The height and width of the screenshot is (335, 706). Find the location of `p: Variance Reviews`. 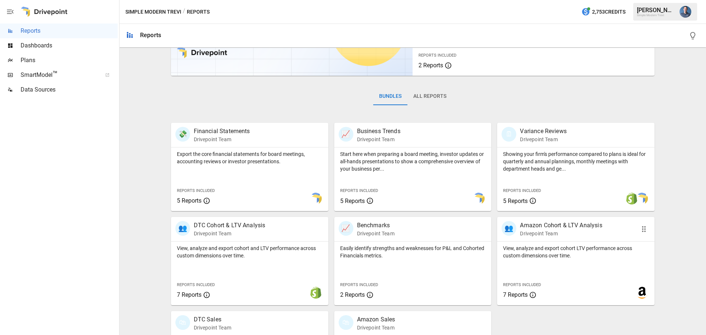

p: Variance Reviews is located at coordinates (543, 131).